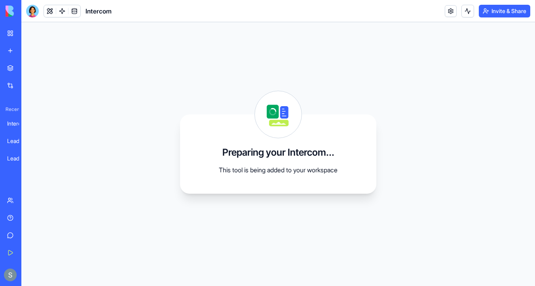 The width and height of the screenshot is (535, 286). I want to click on button: Invite & Share, so click(504, 11).